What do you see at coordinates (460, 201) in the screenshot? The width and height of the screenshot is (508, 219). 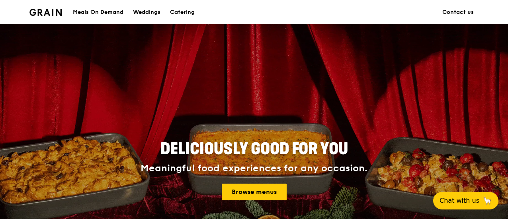 I see `span: Chat with us` at bounding box center [460, 201].